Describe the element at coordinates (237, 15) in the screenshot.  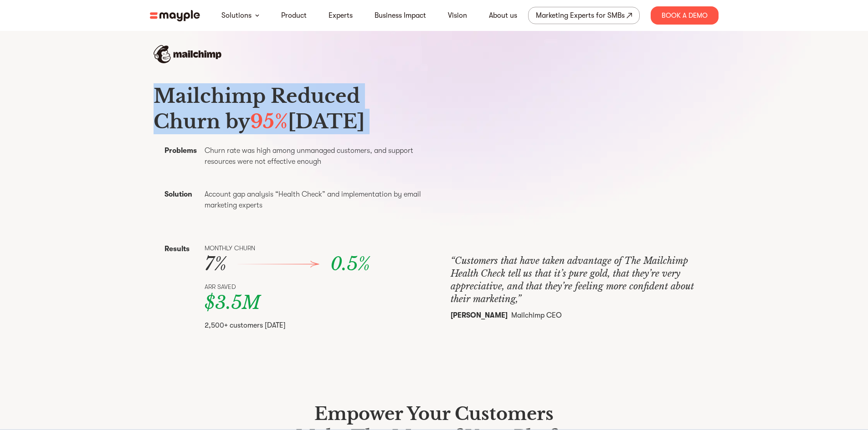
I see `a: Solutions` at that location.